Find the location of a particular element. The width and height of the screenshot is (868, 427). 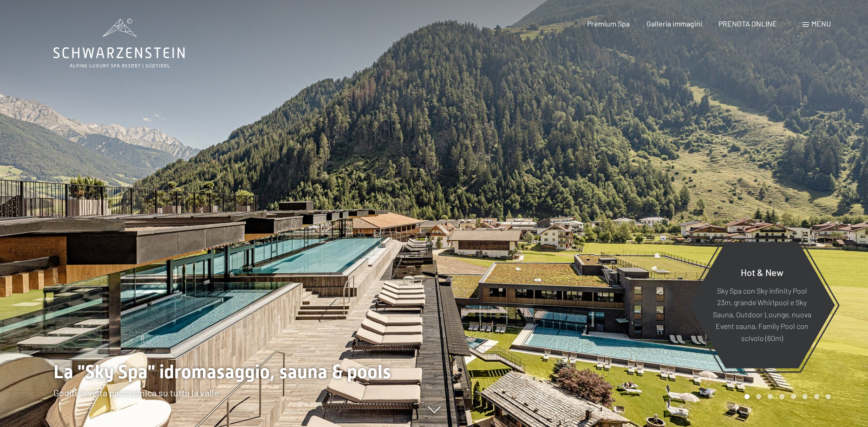

div: Carousel Page 3 is located at coordinates (770, 396).